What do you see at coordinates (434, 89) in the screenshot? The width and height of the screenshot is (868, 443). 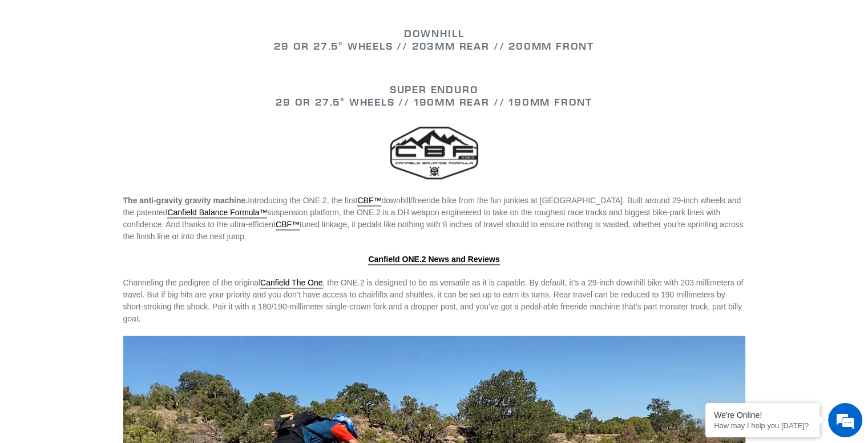 I see `strong: SUPER ENDURO` at bounding box center [434, 89].